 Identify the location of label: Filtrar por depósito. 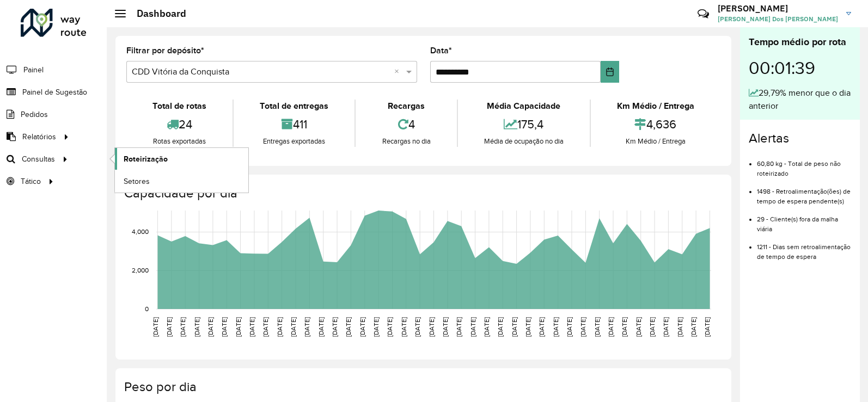
(165, 51).